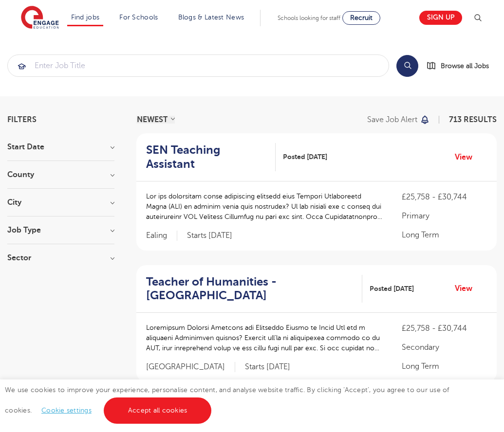  Describe the element at coordinates (22, 120) in the screenshot. I see `span: Filters` at that location.